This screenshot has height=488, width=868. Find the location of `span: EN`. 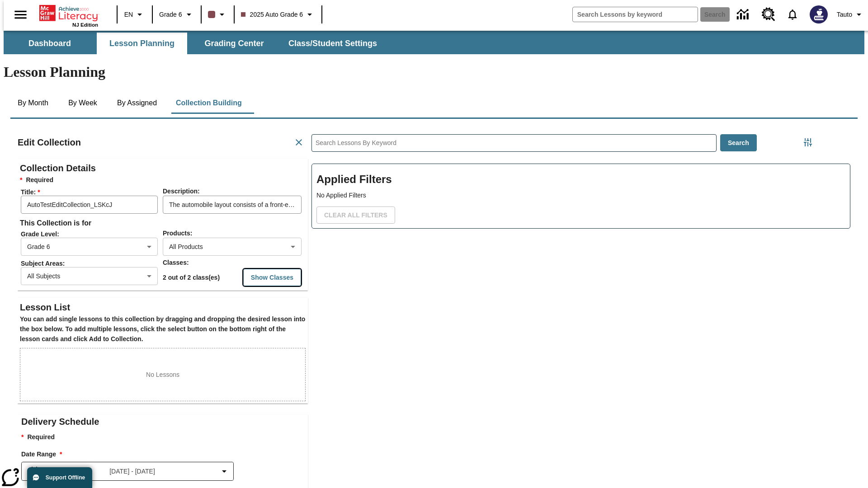

span: EN is located at coordinates (128, 14).